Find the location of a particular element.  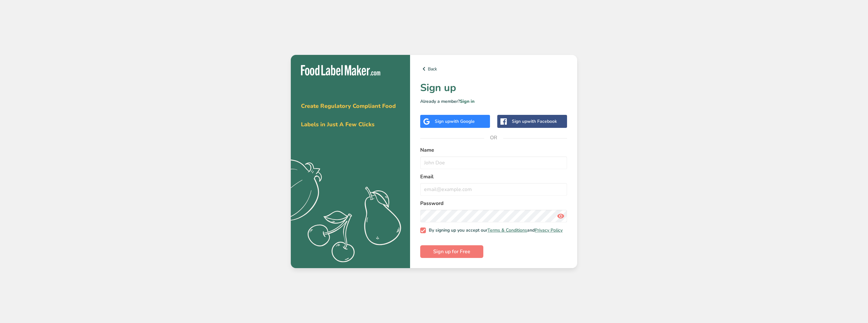

a: Back is located at coordinates (494, 69).